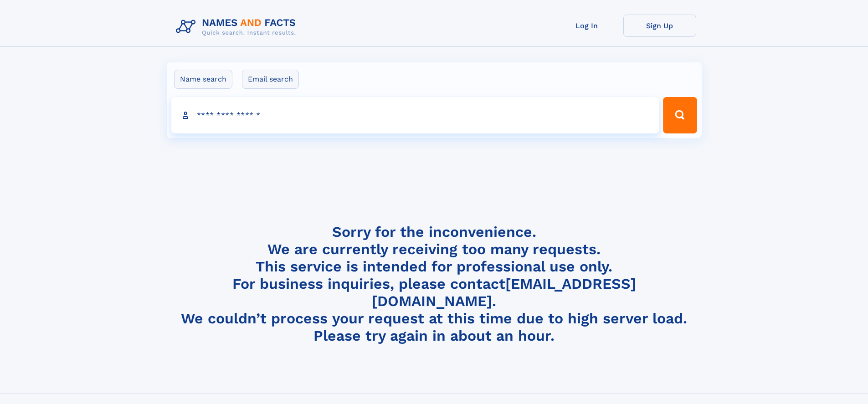 The image size is (868, 404). Describe the element at coordinates (238, 27) in the screenshot. I see `img: Logo Names and Facts` at that location.